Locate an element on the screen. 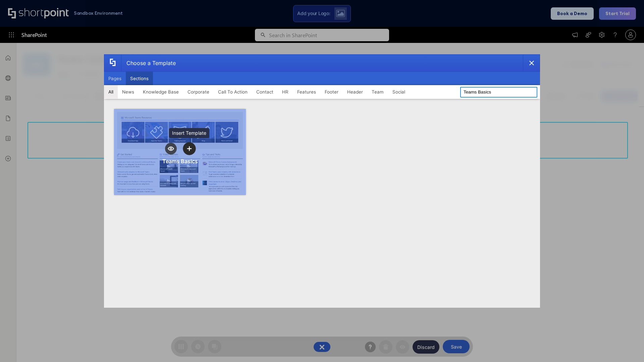  div: Teams Basics is located at coordinates (180, 161).